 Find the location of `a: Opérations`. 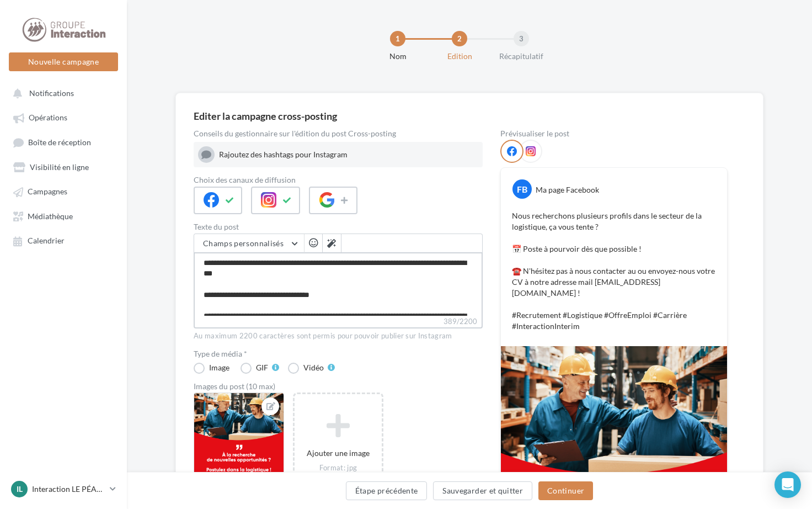

a: Opérations is located at coordinates (64, 117).